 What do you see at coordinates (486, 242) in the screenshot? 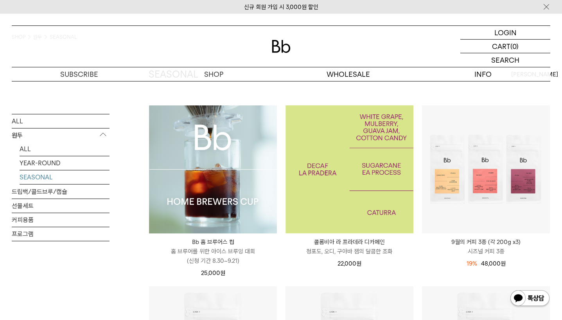
I see `p: 9월의 커피 3종 (각 200g x3)` at bounding box center [486, 242].